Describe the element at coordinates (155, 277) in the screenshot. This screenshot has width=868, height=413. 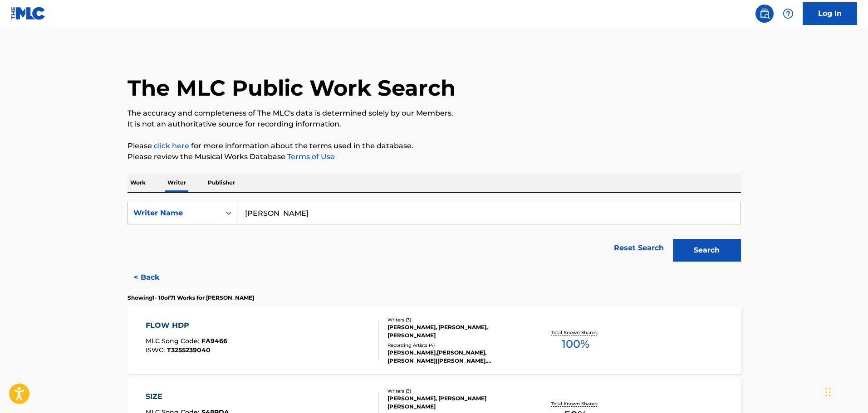
I see `button: < Back` at that location.